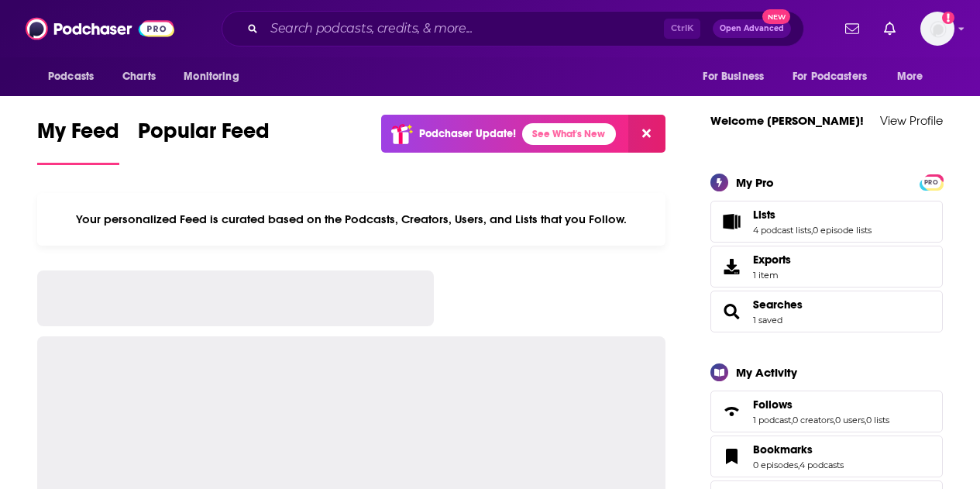  I want to click on a: PRO, so click(932, 181).